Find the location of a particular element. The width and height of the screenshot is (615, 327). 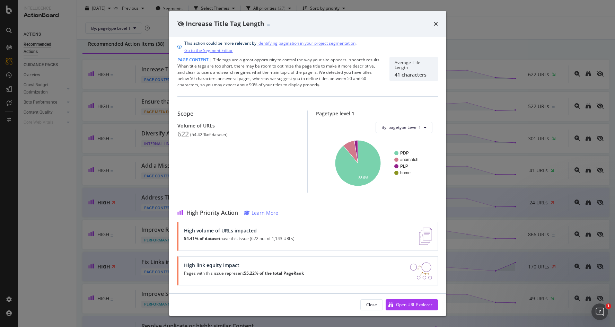

div: A chart. is located at coordinates (377, 163).